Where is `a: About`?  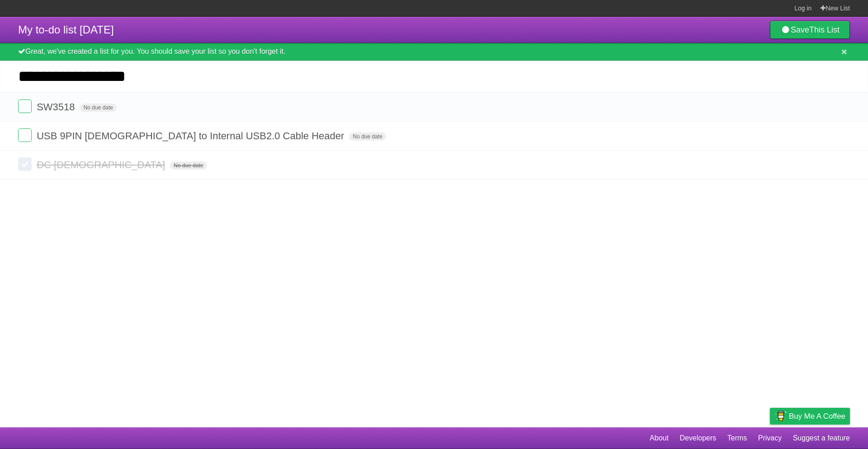 a: About is located at coordinates (659, 438).